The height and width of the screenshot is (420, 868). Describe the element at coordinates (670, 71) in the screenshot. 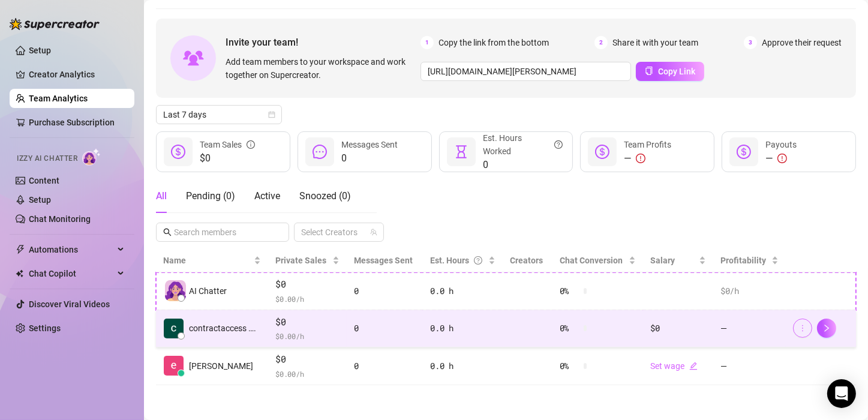

I see `button: Copy Link` at that location.